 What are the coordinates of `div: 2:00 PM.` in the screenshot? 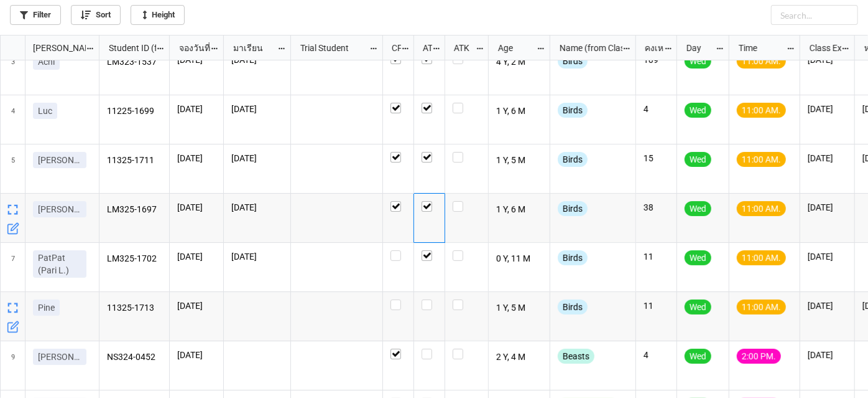 It's located at (759, 356).